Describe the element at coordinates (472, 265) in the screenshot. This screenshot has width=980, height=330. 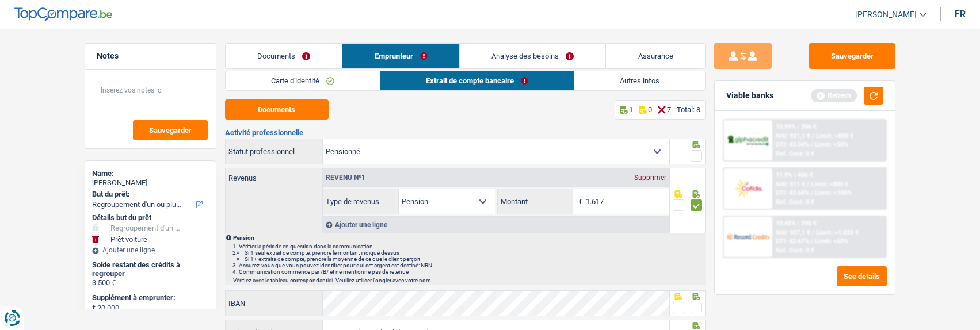
I see `li: Assurez-vous que vous pouvez identifier pour qui cet argent est destiné: NRN` at that location.